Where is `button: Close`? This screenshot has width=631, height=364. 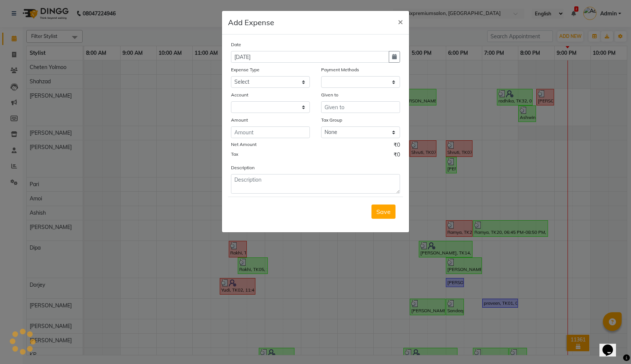
button: Close is located at coordinates (401, 21).